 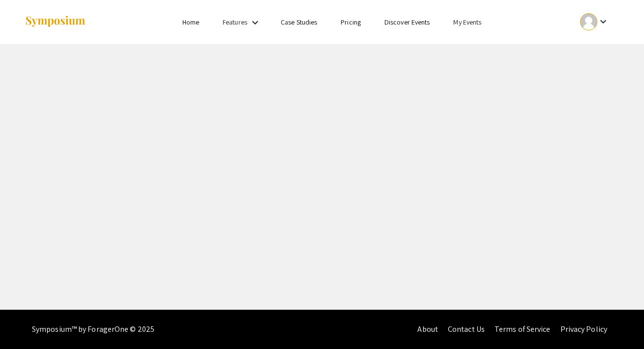 I want to click on mat-icon: Expand Features list, so click(x=255, y=23).